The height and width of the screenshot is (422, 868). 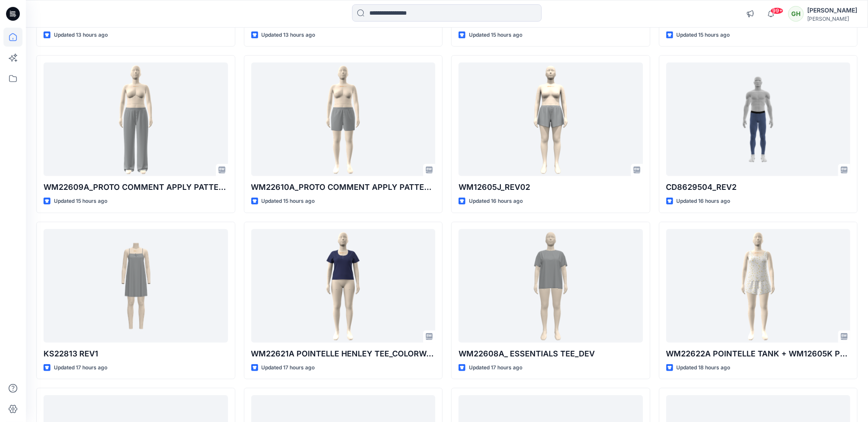 What do you see at coordinates (551, 187) in the screenshot?
I see `p: WM12605J_REV02` at bounding box center [551, 187].